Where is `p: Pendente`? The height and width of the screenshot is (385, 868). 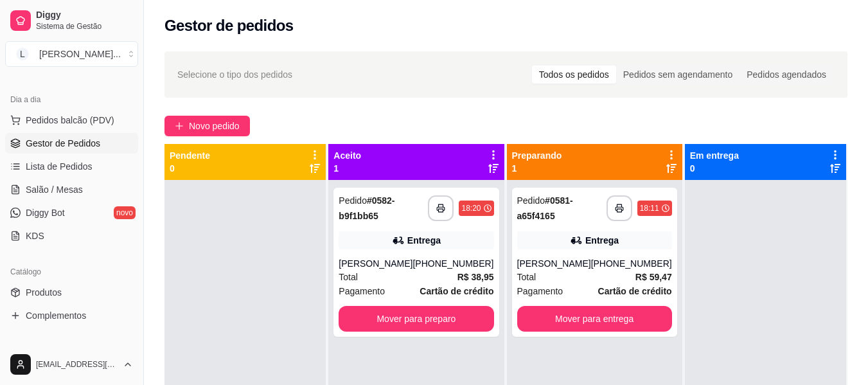
p: Pendente is located at coordinates (190, 156).